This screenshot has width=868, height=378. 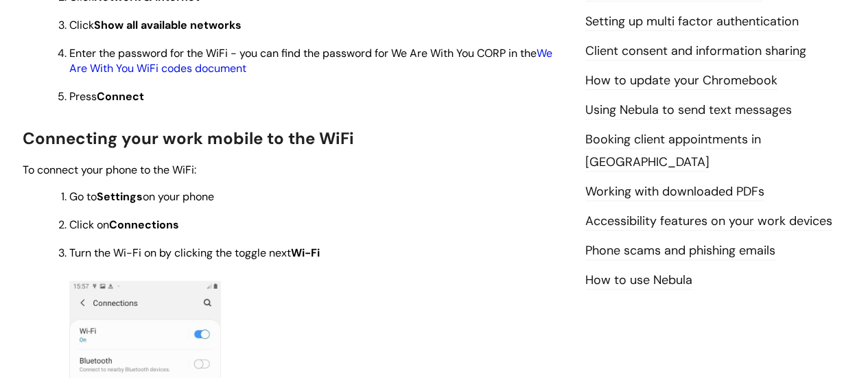 I want to click on span: To connect your phone to the WiFi:, so click(x=109, y=170).